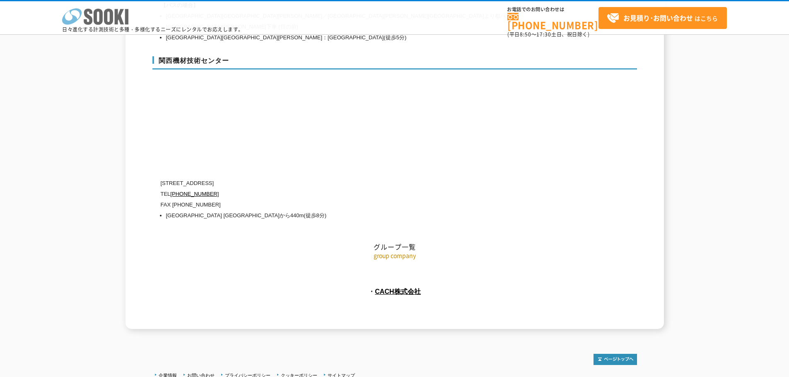  What do you see at coordinates (398, 292) in the screenshot?
I see `a: CACH株式会社` at bounding box center [398, 292].